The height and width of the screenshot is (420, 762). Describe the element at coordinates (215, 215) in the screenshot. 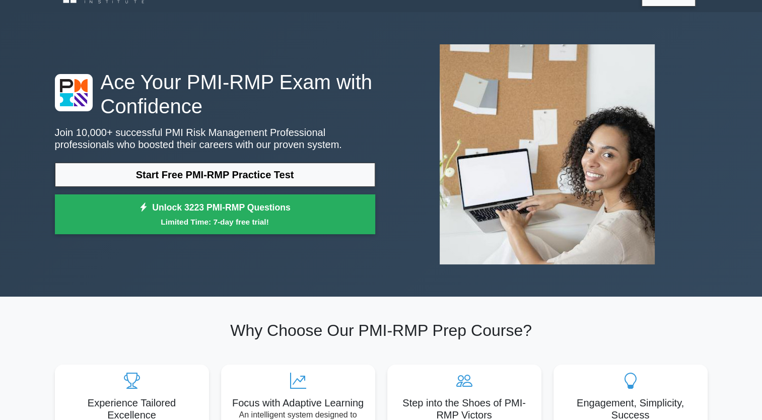

I see `a: Unlock 3223 PMI-RMP QuestionsLimited Time: 7-day free trial!` at that location.